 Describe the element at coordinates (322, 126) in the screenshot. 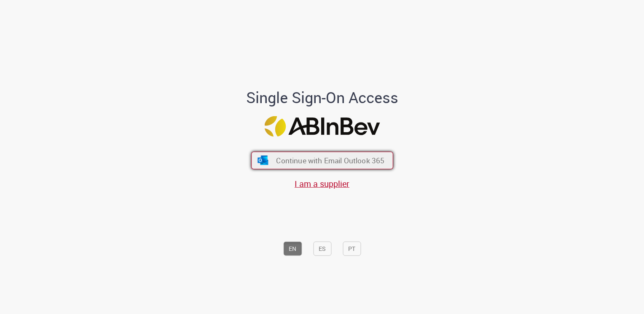

I see `img: Logo ABInBev` at that location.